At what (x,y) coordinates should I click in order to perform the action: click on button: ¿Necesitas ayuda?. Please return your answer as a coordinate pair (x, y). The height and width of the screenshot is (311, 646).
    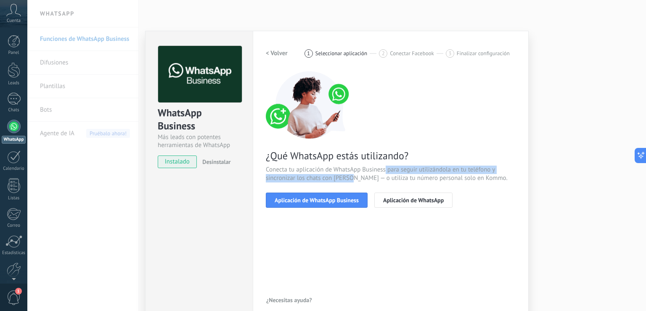
    Looking at the image, I should click on (289, 300).